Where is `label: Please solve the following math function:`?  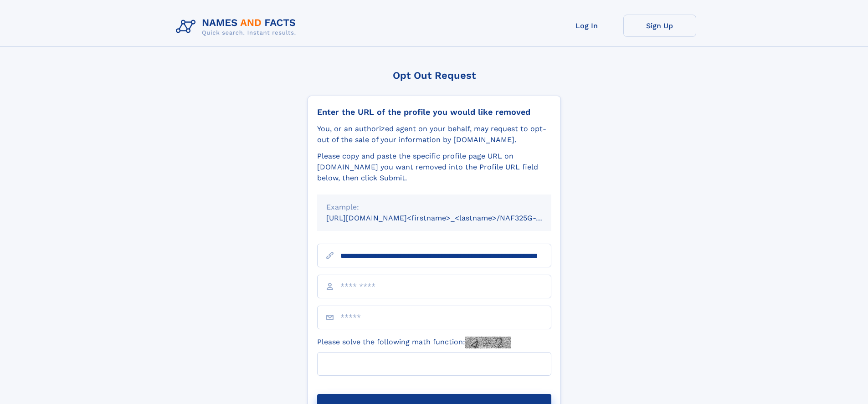 label: Please solve the following math function: is located at coordinates (414, 343).